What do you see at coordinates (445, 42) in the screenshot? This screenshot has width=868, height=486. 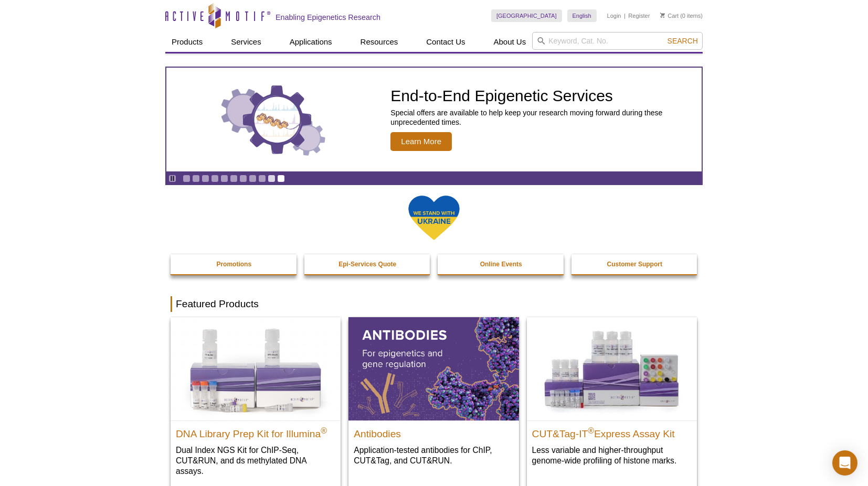 I see `a: Contact Us` at bounding box center [445, 42].